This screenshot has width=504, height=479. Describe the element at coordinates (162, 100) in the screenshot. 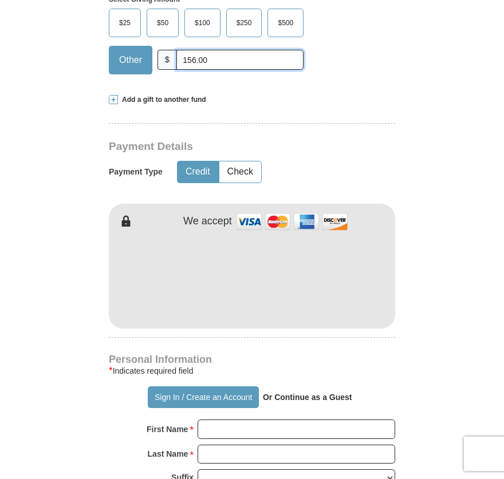

I see `span: Add a gift to another fund` at that location.